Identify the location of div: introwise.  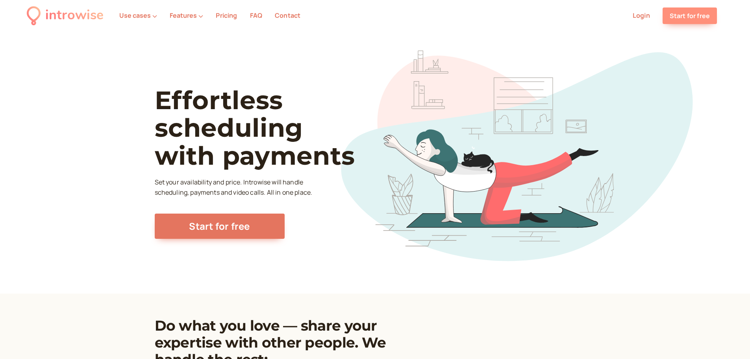
(74, 15).